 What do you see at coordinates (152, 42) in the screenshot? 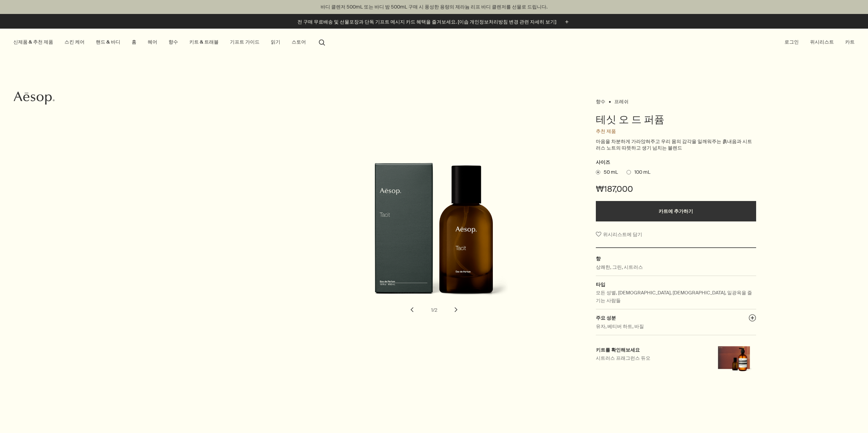
I see `a: 헤어` at bounding box center [152, 42].